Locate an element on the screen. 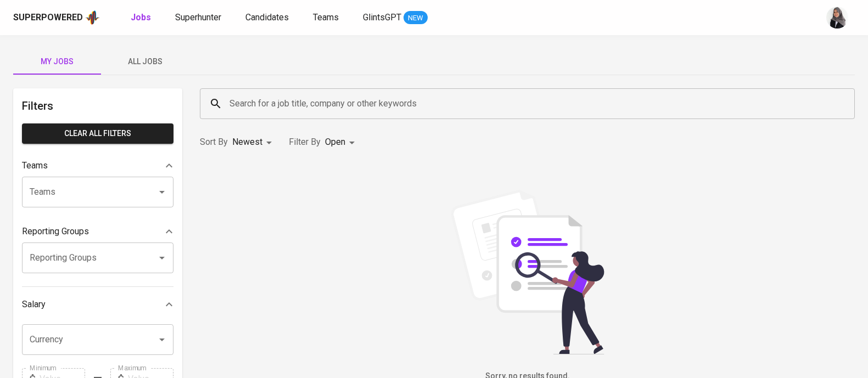 The width and height of the screenshot is (868, 378). div: Superpowered is located at coordinates (48, 18).